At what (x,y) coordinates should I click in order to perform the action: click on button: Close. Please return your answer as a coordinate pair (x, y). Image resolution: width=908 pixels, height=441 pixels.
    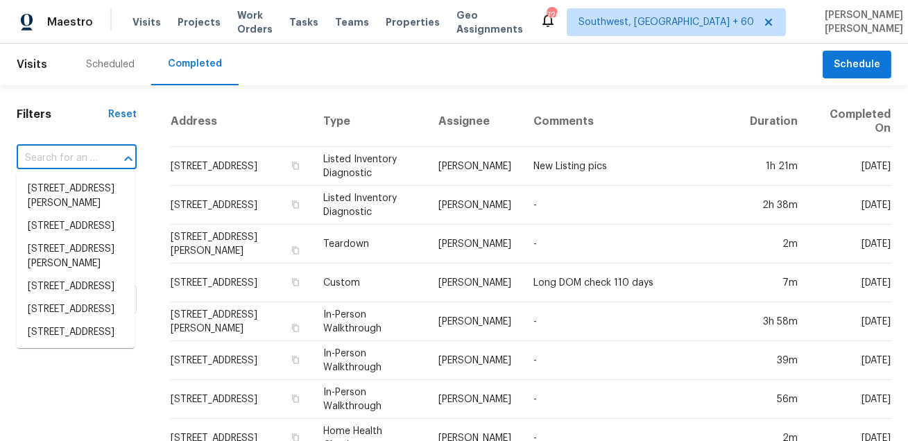
    Looking at the image, I should click on (128, 159).